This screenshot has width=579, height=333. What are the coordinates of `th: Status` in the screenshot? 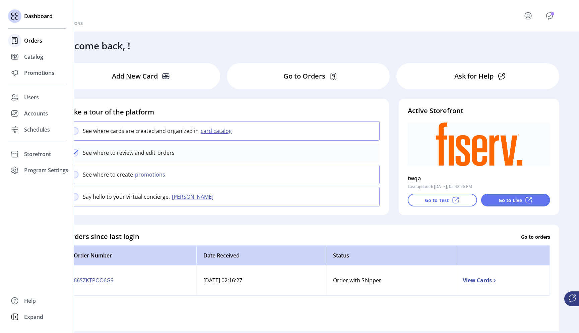 It's located at (391, 255).